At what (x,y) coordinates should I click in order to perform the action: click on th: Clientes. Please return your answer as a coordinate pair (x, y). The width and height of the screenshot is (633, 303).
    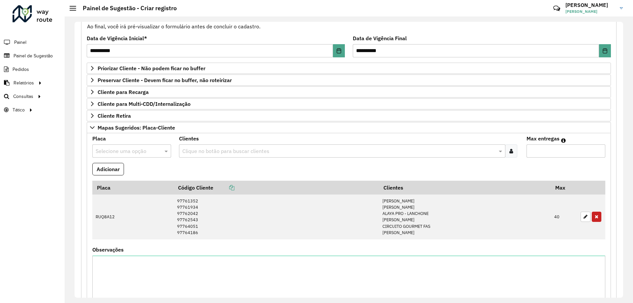
    Looking at the image, I should click on (464, 188).